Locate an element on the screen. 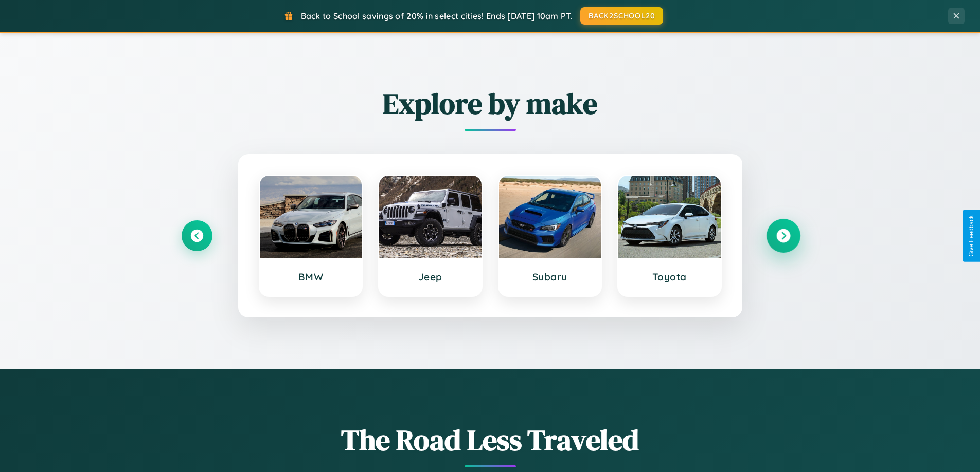 This screenshot has width=980, height=472. h2: Explore by make is located at coordinates (490, 103).